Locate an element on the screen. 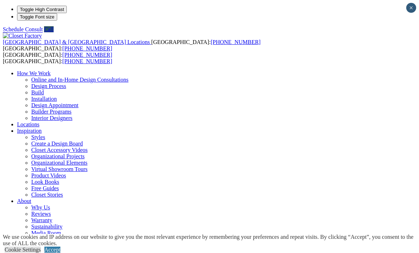 The width and height of the screenshot is (419, 253). a: Reviews is located at coordinates (41, 214).